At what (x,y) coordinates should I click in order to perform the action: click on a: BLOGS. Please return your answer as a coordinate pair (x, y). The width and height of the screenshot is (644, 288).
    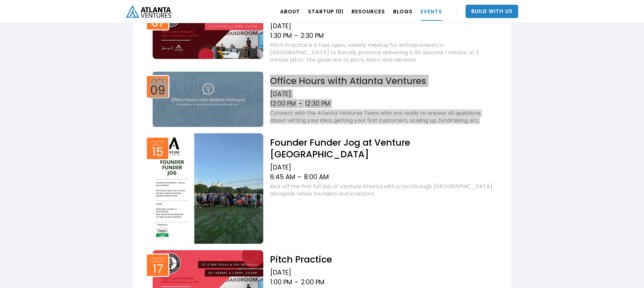
    Looking at the image, I should click on (403, 11).